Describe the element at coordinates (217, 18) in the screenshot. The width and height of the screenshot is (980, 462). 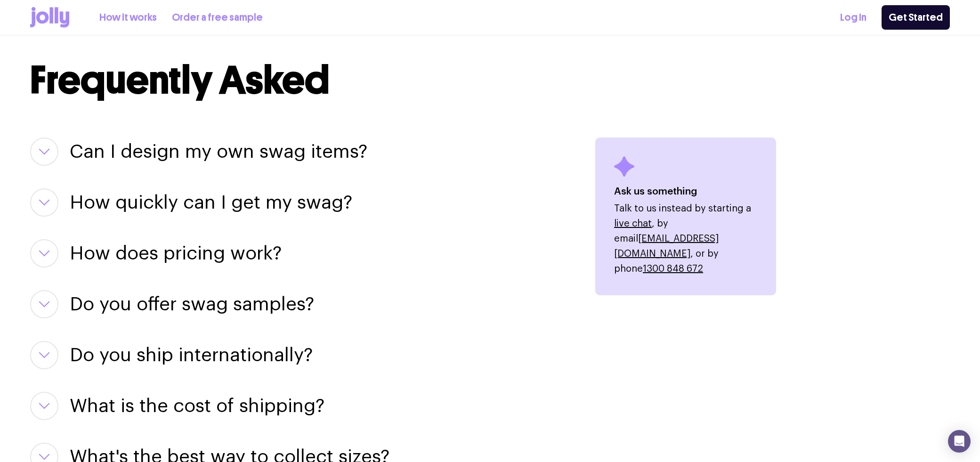
I see `a: Order a free sample` at that location.